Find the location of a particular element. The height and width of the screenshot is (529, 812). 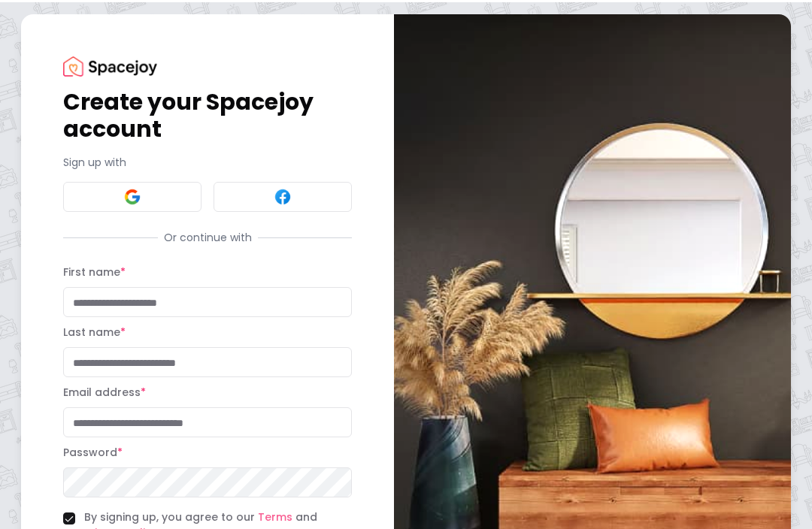

p: Sign up with is located at coordinates (207, 160).